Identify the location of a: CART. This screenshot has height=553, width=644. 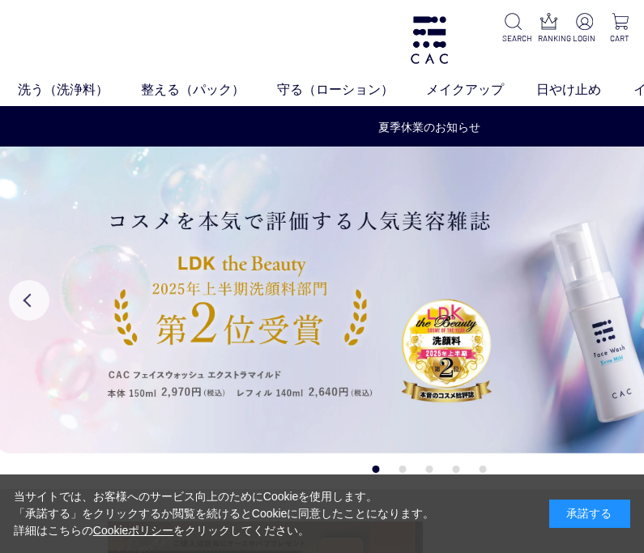
(620, 28).